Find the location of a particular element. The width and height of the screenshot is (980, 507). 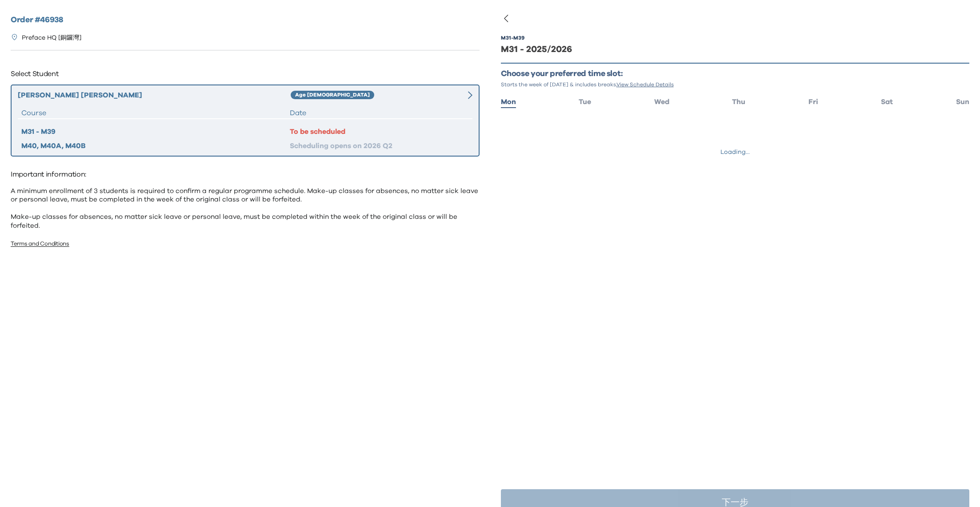

div: To be scheduled is located at coordinates (379, 132).